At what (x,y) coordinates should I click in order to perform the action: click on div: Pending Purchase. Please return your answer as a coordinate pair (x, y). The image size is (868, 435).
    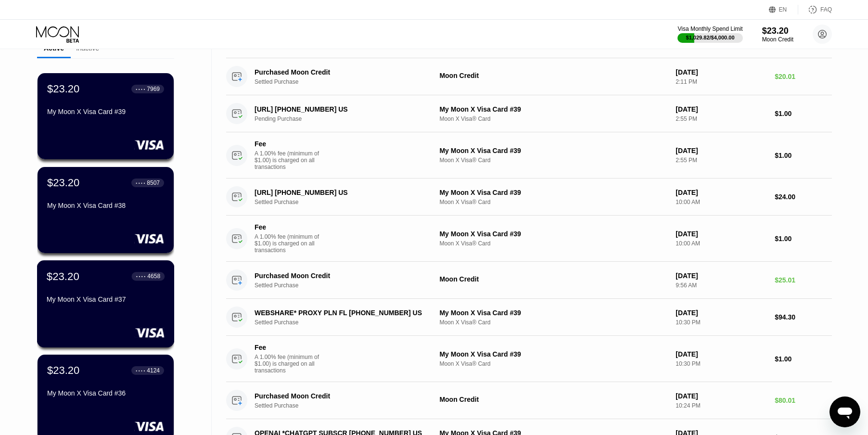
    Looking at the image, I should click on (347, 119).